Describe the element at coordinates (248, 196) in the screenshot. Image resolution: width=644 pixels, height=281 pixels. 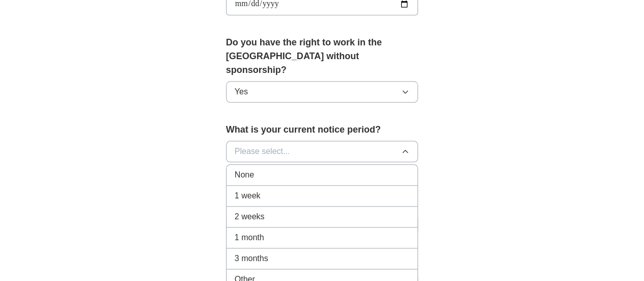
I see `span: 1 week` at that location.